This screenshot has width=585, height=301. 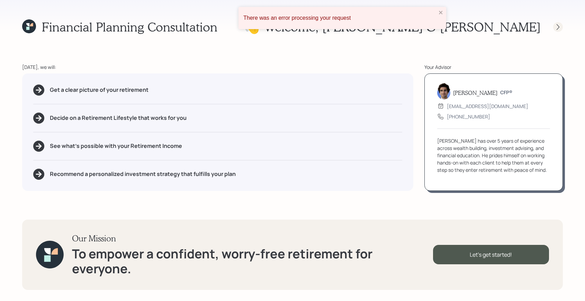 I want to click on h6: CFP®, so click(x=506, y=92).